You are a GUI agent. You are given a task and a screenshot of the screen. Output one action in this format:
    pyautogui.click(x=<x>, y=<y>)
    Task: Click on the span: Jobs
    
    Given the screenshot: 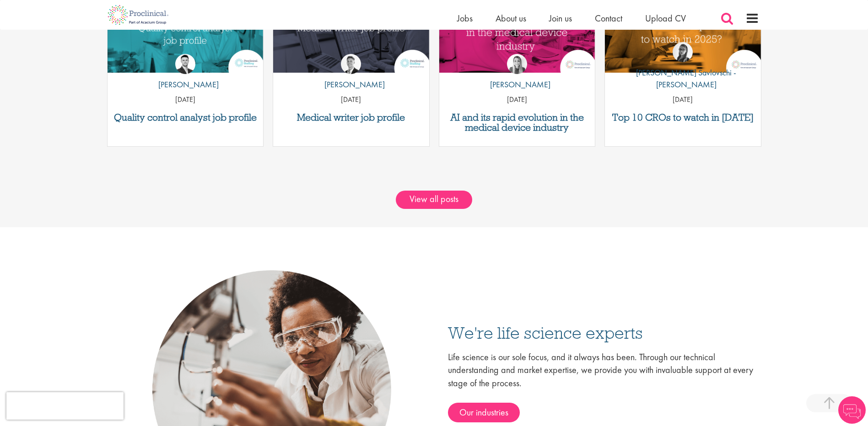 What is the action you would take?
    pyautogui.click(x=465, y=18)
    